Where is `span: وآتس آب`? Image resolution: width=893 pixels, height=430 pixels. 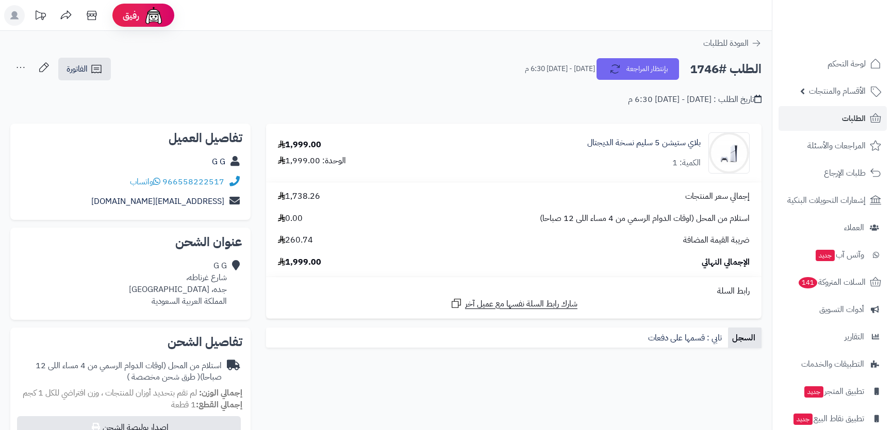 span: وآتس آب is located at coordinates (839, 255).